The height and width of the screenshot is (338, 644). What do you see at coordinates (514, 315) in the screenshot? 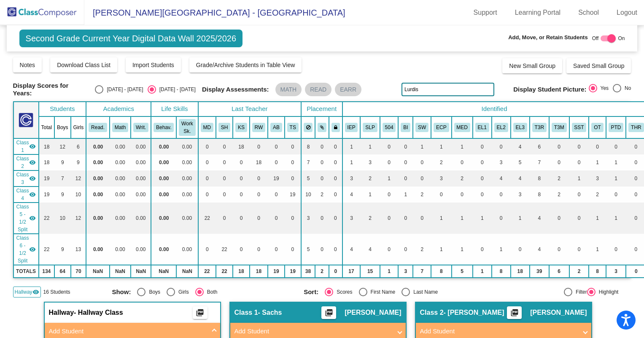
I see `mat-icon: picture_as_pdf` at bounding box center [514, 315].